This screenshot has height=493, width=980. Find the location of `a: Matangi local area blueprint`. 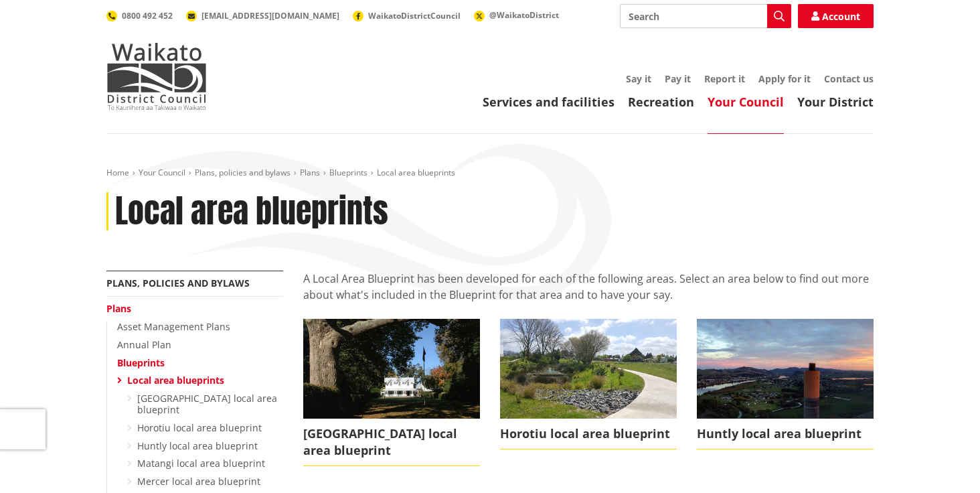

a: Matangi local area blueprint is located at coordinates (201, 463).